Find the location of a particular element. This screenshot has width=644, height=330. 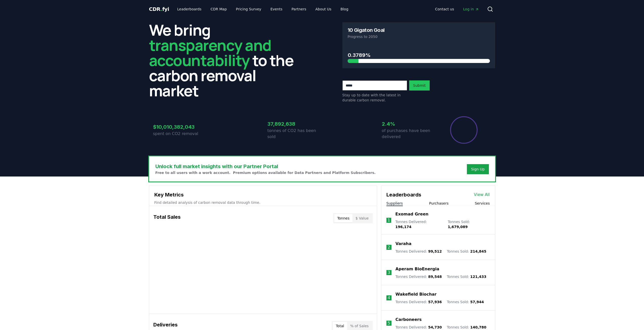

a: Leaderboards is located at coordinates (189, 9).